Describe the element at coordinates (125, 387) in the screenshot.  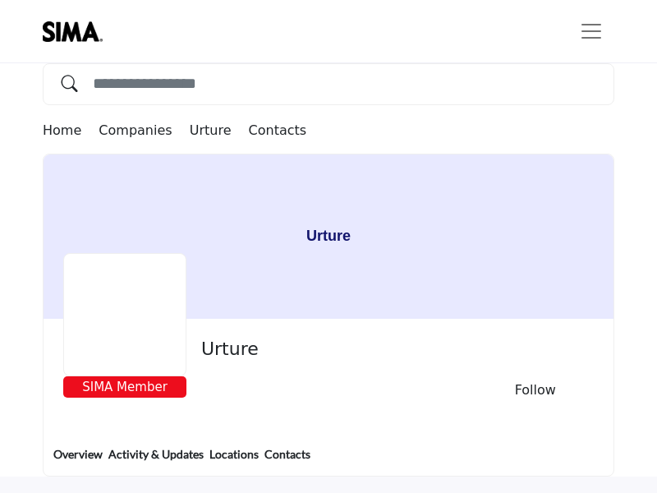
I see `span: SIMA Member` at that location.